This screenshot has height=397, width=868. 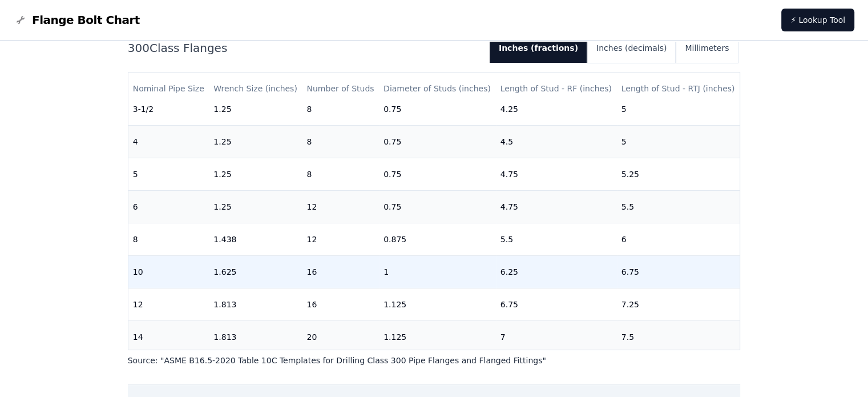 What do you see at coordinates (818, 20) in the screenshot?
I see `a: ⚡ Lookup Tool` at bounding box center [818, 20].